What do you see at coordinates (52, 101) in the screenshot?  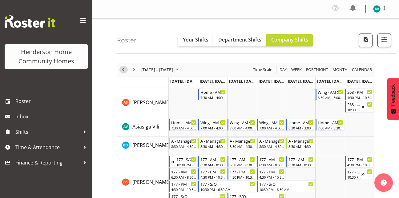 I see `span: Roster` at bounding box center [52, 101].